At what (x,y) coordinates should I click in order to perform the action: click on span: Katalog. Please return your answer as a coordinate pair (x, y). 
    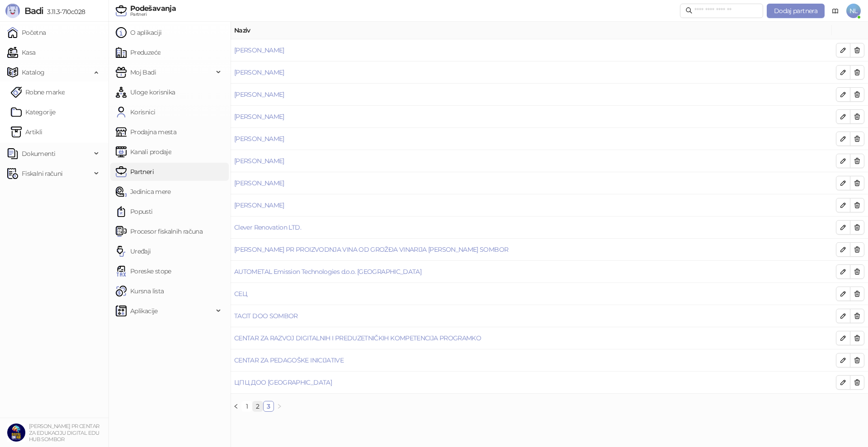
    Looking at the image, I should click on (33, 72).